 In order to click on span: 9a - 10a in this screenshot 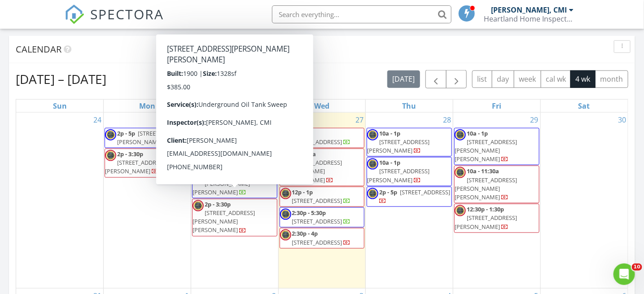, I will do `click(302, 133)`.